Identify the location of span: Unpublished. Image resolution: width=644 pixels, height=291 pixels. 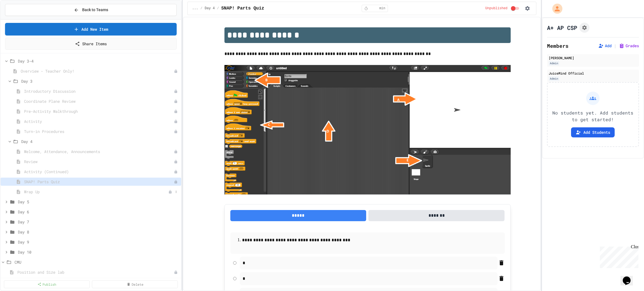
(496, 8).